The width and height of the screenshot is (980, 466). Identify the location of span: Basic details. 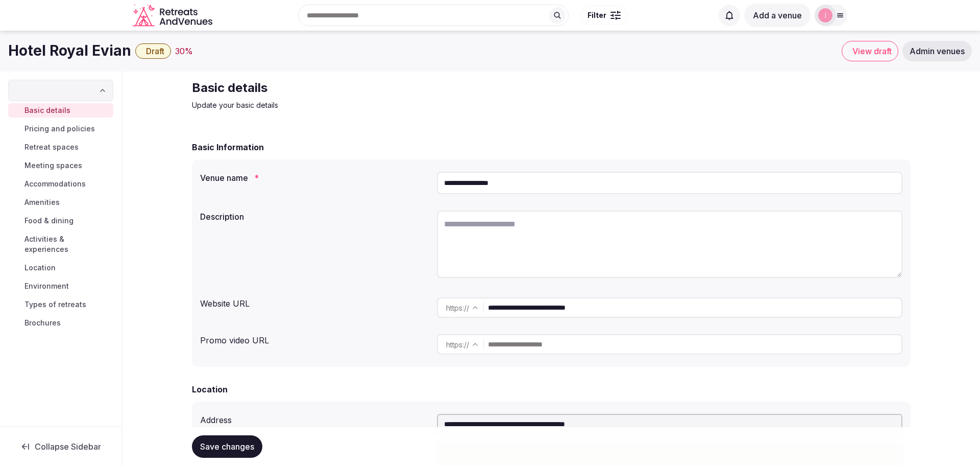
(47, 111).